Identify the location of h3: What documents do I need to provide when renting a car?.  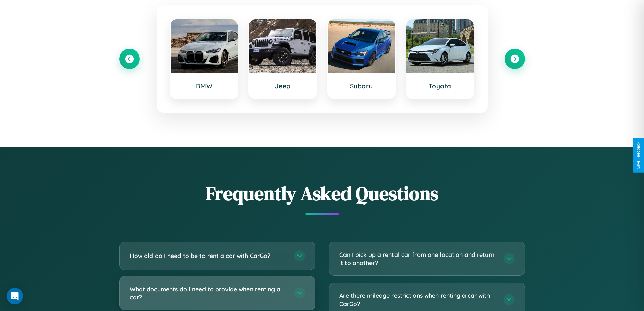
(208, 293).